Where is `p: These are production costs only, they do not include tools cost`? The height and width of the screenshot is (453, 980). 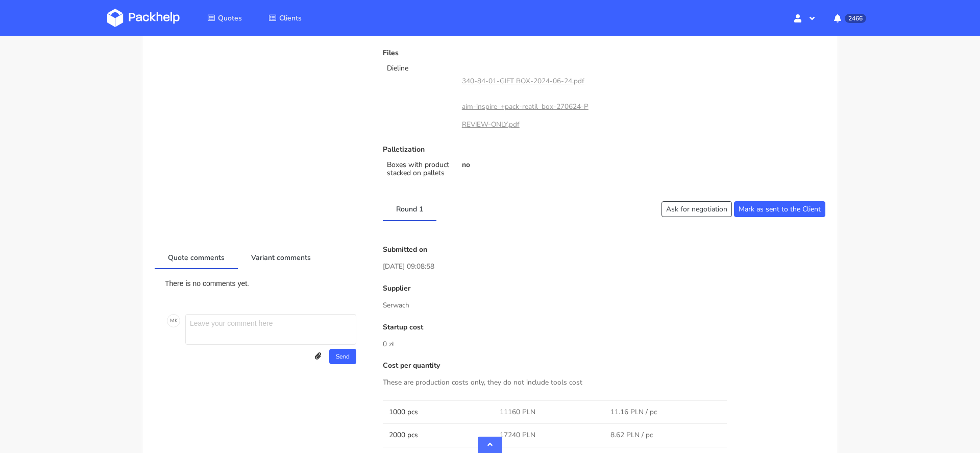 p: These are production costs only, they do not include tools cost is located at coordinates (604, 383).